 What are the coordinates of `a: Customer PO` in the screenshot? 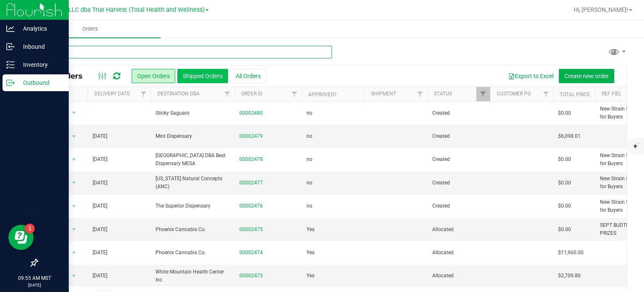 It's located at (514, 93).